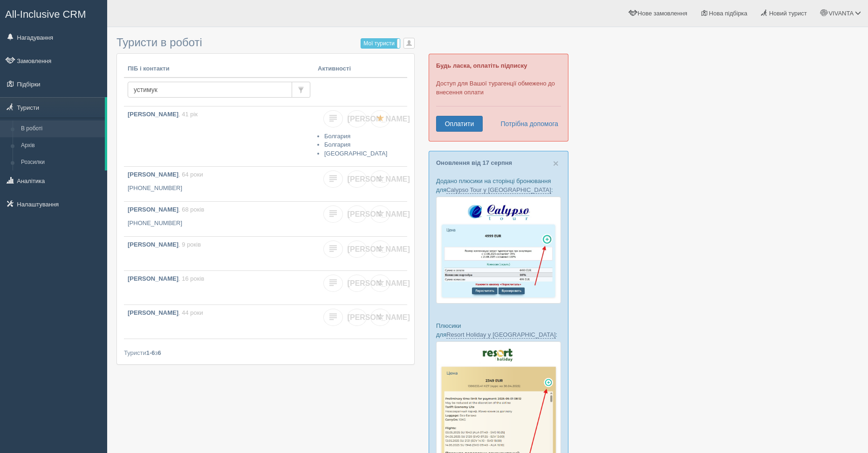 The height and width of the screenshot is (453, 868). I want to click on span: , 41 рік, so click(188, 114).